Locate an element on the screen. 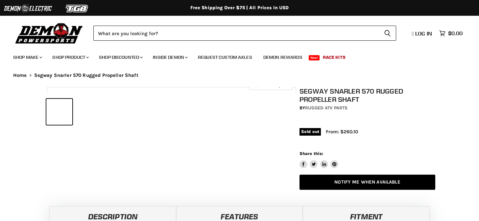  a: Shop Make is located at coordinates (27, 57).